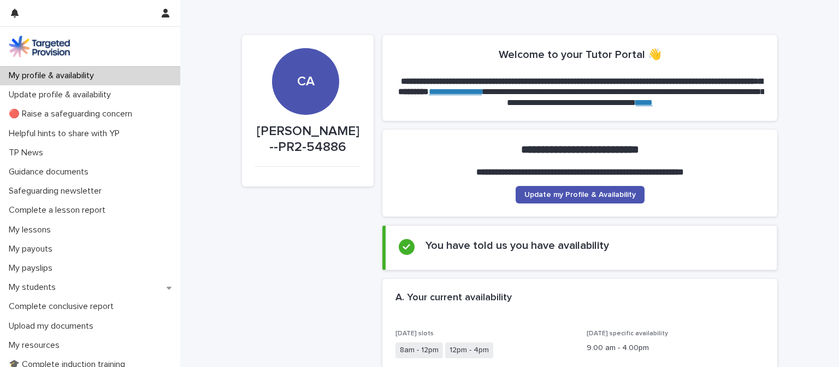 The width and height of the screenshot is (839, 367). I want to click on p: Complete a lesson report, so click(59, 210).